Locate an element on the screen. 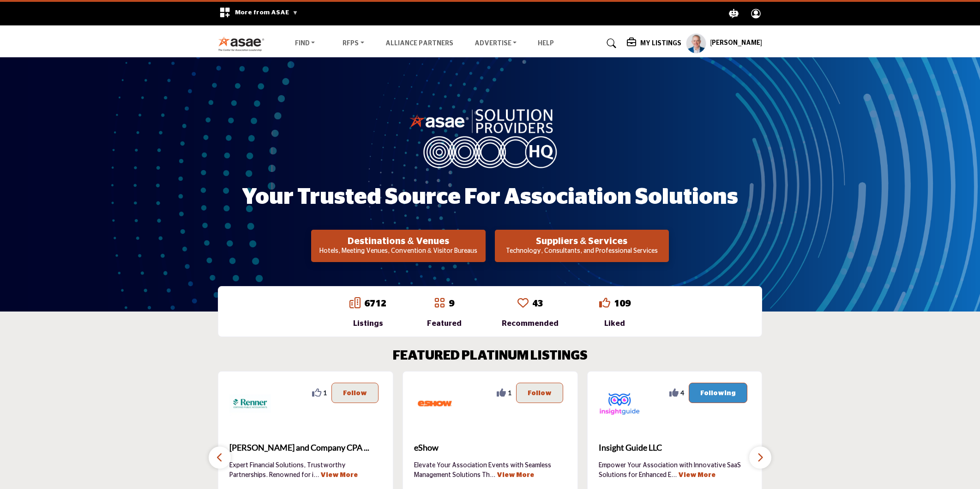 This screenshot has width=980, height=489. h2: FEATURED PLATINUM LISTINGS is located at coordinates (490, 356).